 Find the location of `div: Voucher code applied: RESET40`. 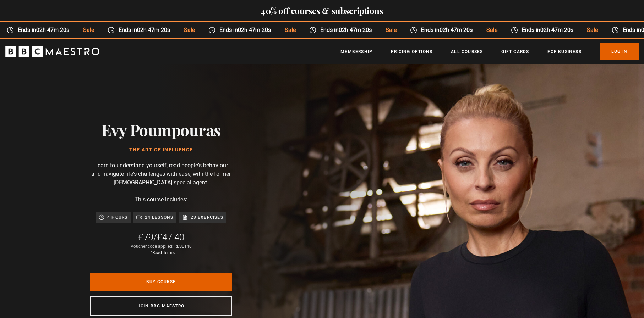

div: Voucher code applied: RESET40 is located at coordinates (161, 250).